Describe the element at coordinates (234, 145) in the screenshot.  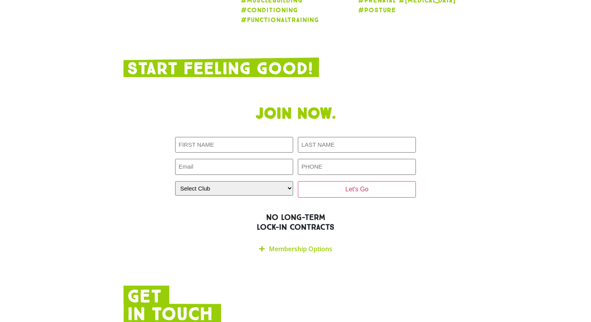
I see `input: FIRST NAME` at that location.